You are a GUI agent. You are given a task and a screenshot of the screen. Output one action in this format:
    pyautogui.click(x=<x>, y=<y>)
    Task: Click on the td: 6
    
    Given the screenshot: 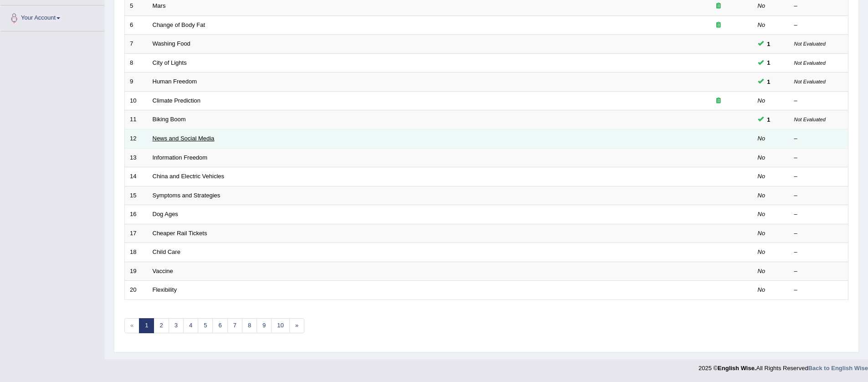 What is the action you would take?
    pyautogui.click(x=137, y=25)
    